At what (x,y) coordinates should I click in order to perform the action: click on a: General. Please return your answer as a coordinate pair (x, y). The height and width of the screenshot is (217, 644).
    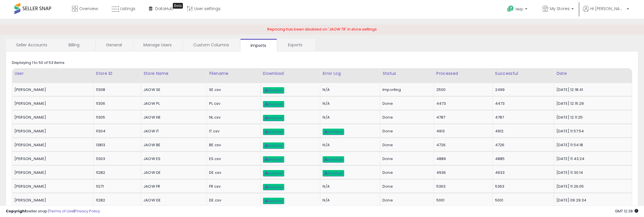
    Looking at the image, I should click on (114, 45).